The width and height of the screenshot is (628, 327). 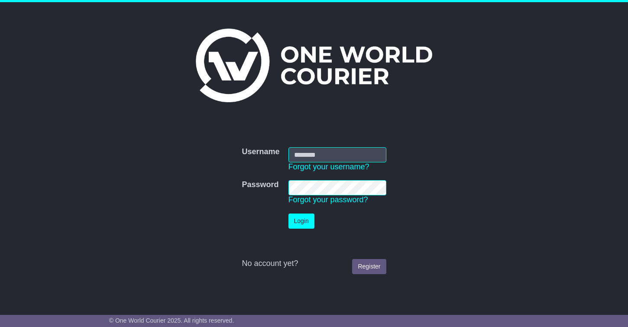 I want to click on a: Forgot your username?, so click(x=329, y=167).